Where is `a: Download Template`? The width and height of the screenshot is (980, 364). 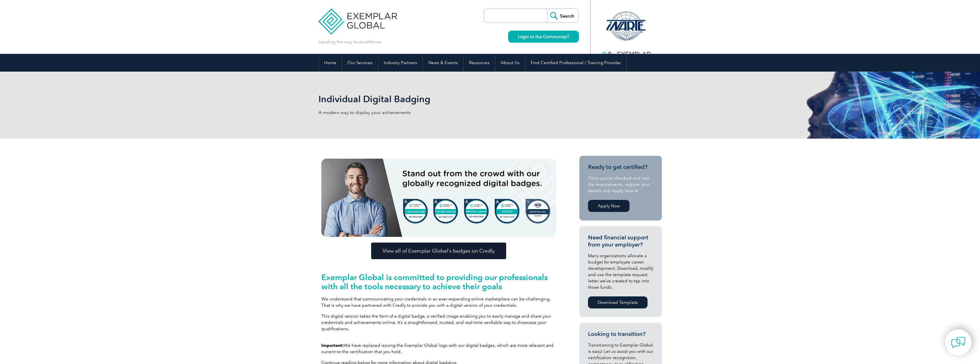 a: Download Template is located at coordinates (618, 302).